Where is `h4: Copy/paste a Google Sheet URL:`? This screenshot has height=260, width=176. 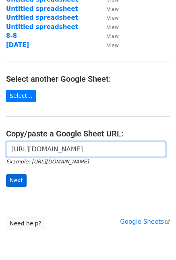
h4: Copy/paste a Google Sheet URL: is located at coordinates (88, 134).